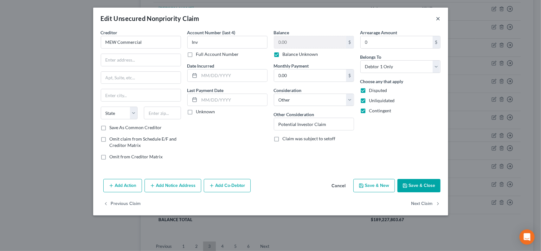  I want to click on span: Disputed, so click(378, 90).